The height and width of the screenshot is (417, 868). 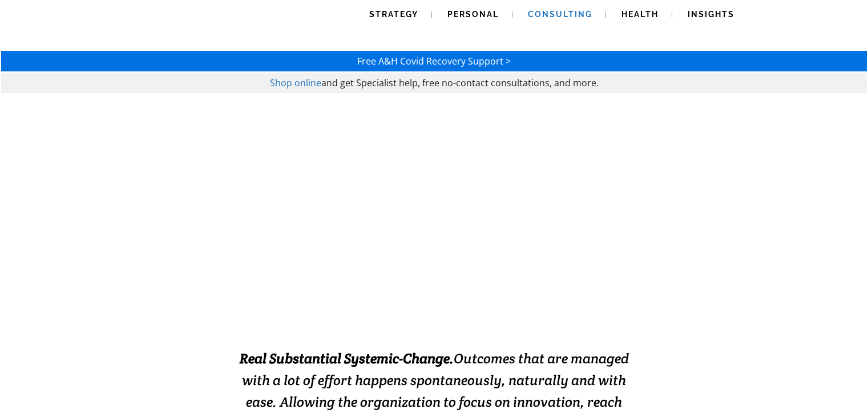 I want to click on span: Shop online, so click(x=295, y=83).